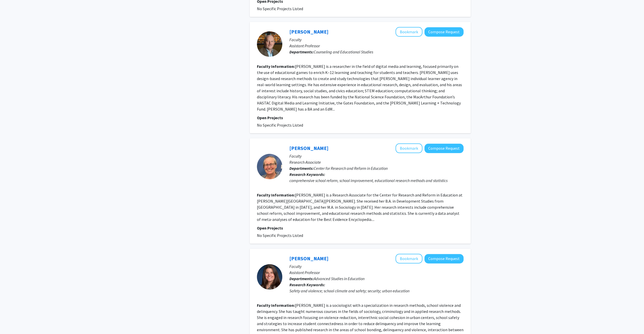 Image resolution: width=644 pixels, height=334 pixels. What do you see at coordinates (444, 32) in the screenshot?
I see `button: Compose Request to Jim Diamond` at bounding box center [444, 32].